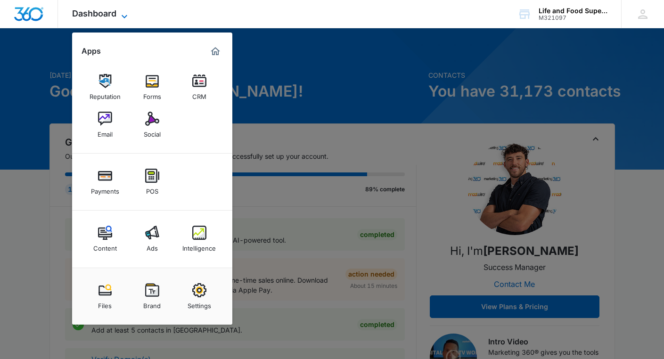 The height and width of the screenshot is (359, 664). What do you see at coordinates (199, 94) in the screenshot?
I see `div: CRM` at bounding box center [199, 94].